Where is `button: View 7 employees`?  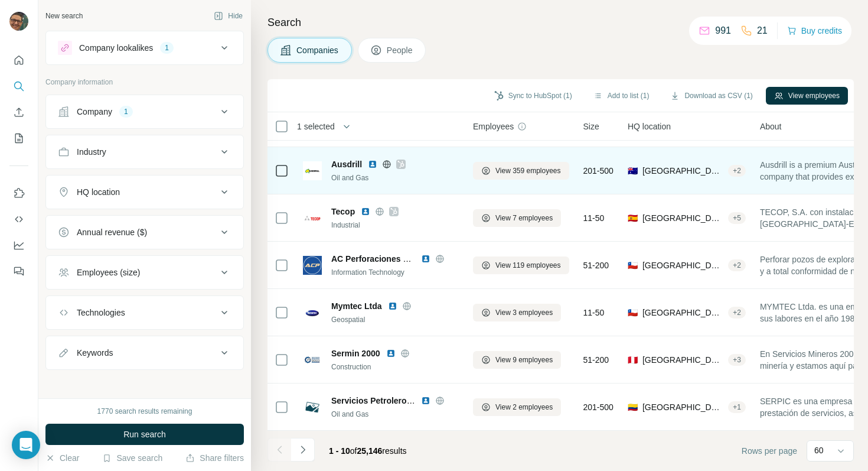
button: View 7 employees is located at coordinates (517, 218).